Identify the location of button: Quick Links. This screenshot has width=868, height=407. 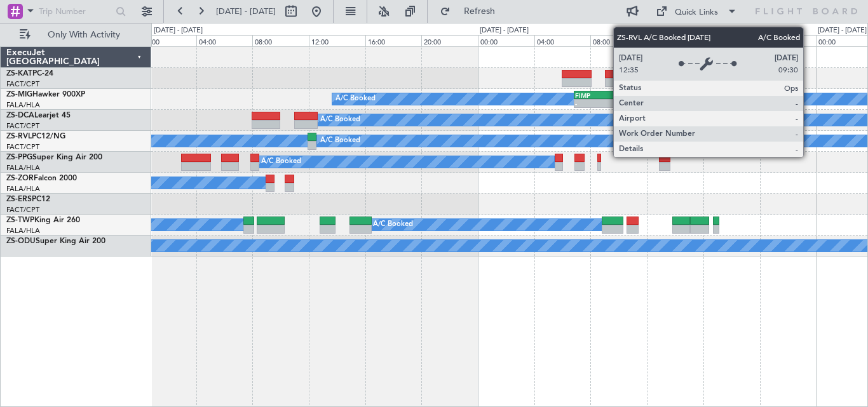
(696, 12).